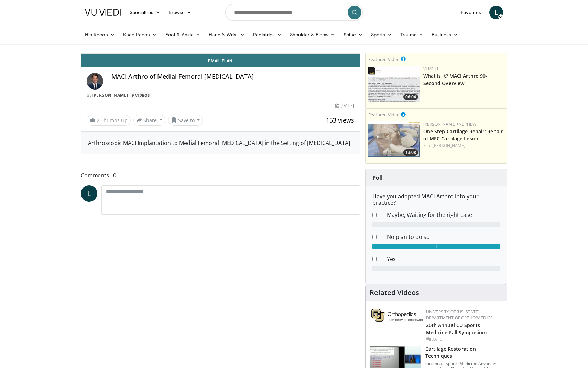 This screenshot has height=368, width=588. Describe the element at coordinates (464, 352) in the screenshot. I see `h3: Cartilage Restoration Techniques` at that location.